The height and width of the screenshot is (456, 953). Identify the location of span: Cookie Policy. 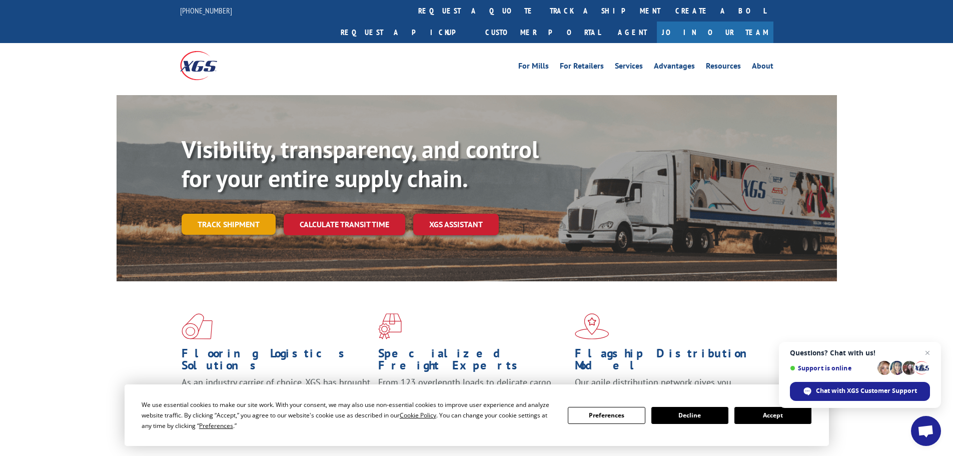
(418, 415).